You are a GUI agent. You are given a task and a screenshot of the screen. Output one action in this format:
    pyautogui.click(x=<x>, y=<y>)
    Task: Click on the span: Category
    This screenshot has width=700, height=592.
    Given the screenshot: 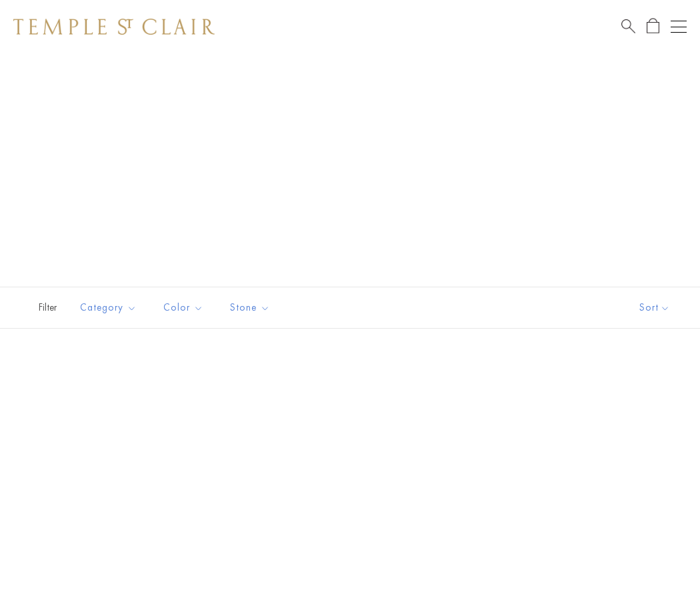 What is the action you would take?
    pyautogui.click(x=110, y=307)
    